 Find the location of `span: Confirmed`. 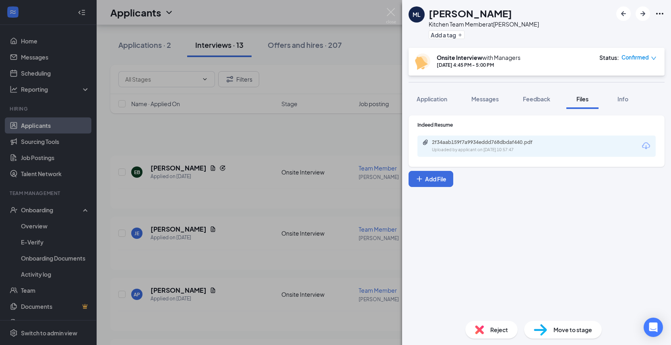

span: Confirmed is located at coordinates (635, 58).